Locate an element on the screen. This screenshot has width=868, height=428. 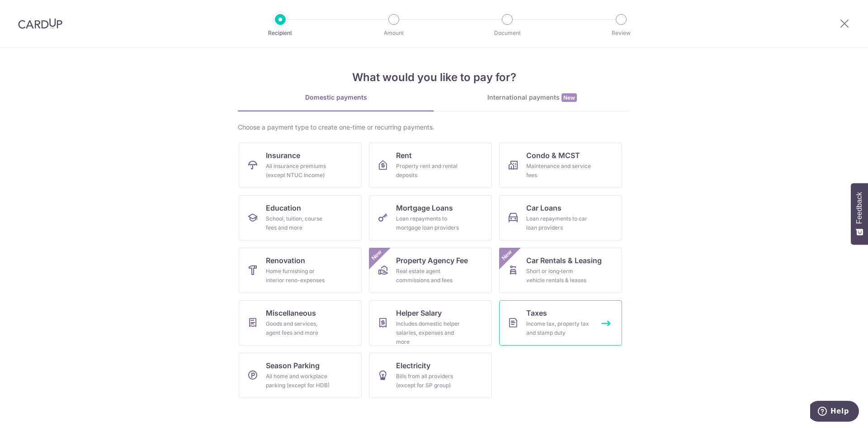
a: RentProperty rent and rental deposits is located at coordinates (431, 165).